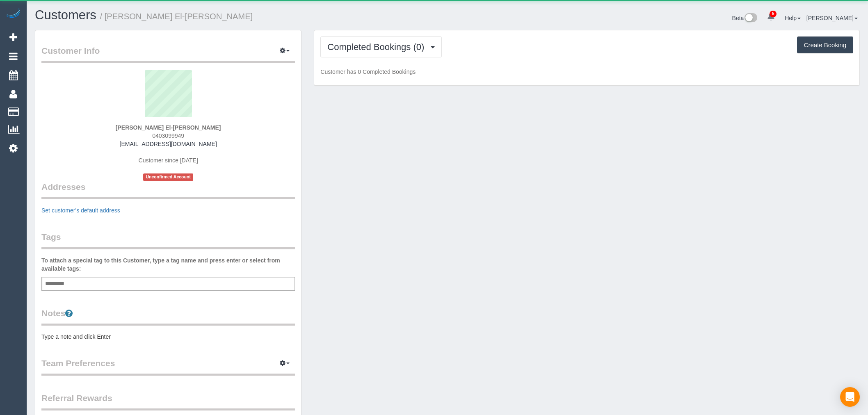 The width and height of the screenshot is (868, 415). Describe the element at coordinates (381, 47) in the screenshot. I see `button: Completed Bookings (0)` at that location.